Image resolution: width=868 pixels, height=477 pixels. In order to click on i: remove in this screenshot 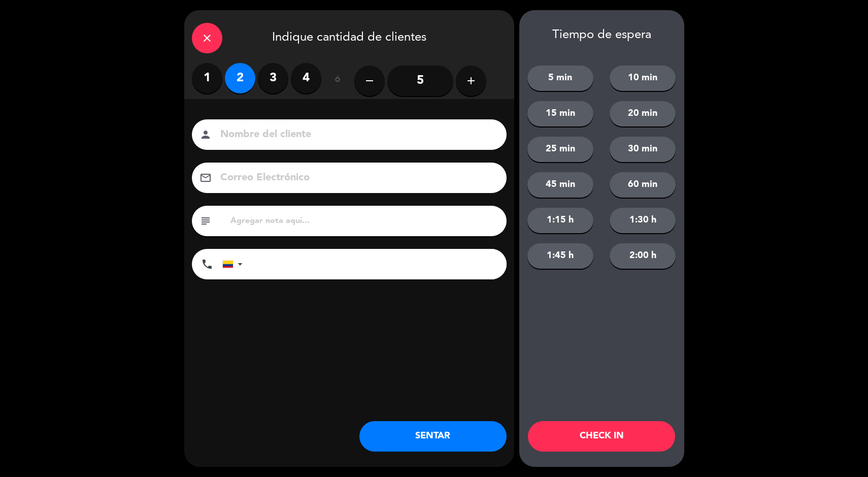, I will do `click(370, 81)`.